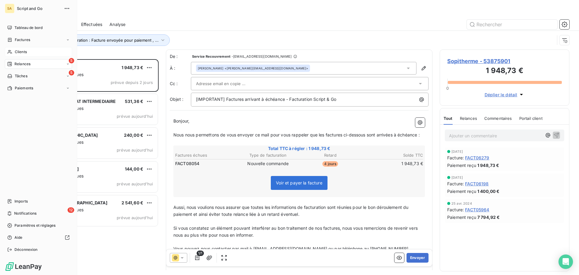 The width and height of the screenshot is (579, 275). Describe the element at coordinates (21, 52) in the screenshot. I see `span: Clients` at that location.